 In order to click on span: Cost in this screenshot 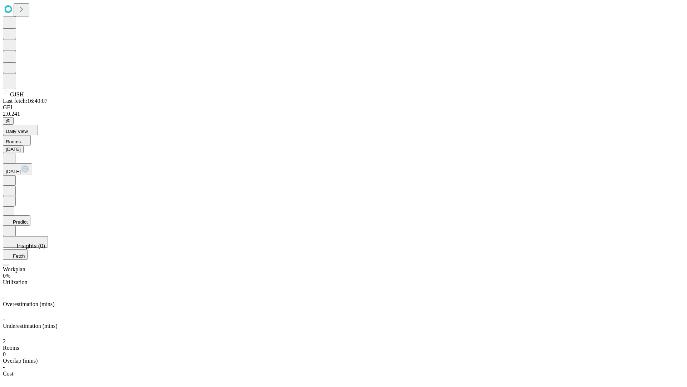, I will do `click(8, 373)`.